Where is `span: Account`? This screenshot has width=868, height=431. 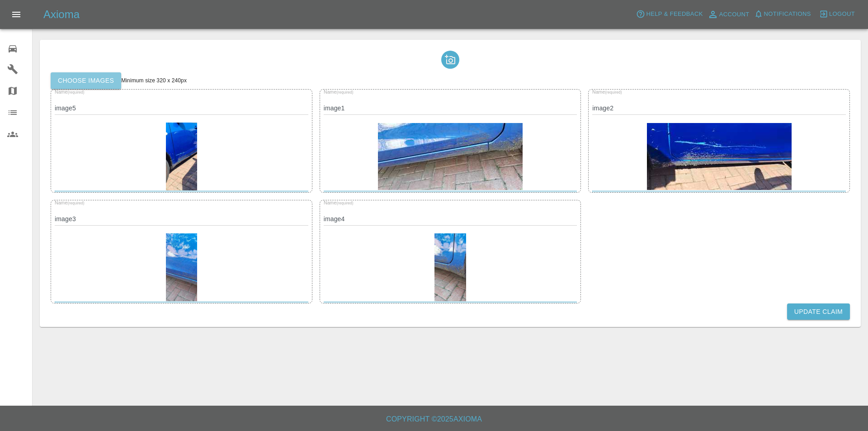 span: Account is located at coordinates (734, 15).